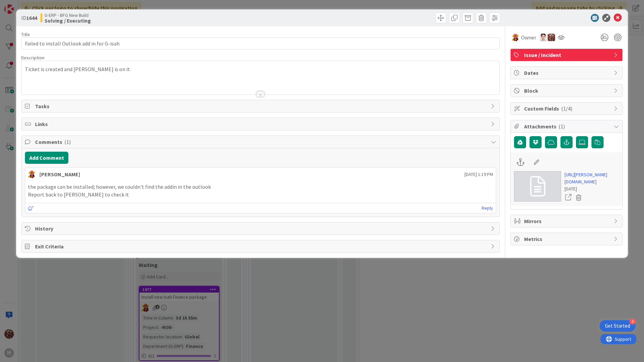 The height and width of the screenshot is (362, 644). I want to click on span: Attachments, so click(567, 126).